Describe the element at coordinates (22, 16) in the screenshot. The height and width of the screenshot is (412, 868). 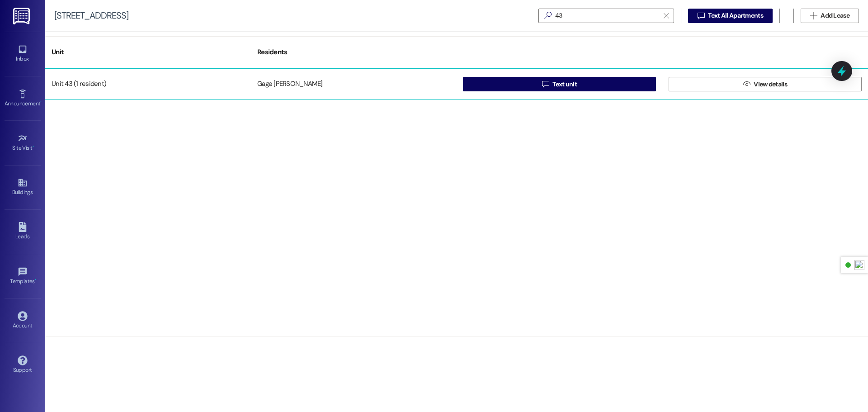
I see `img: ResiDesk Logo` at that location.